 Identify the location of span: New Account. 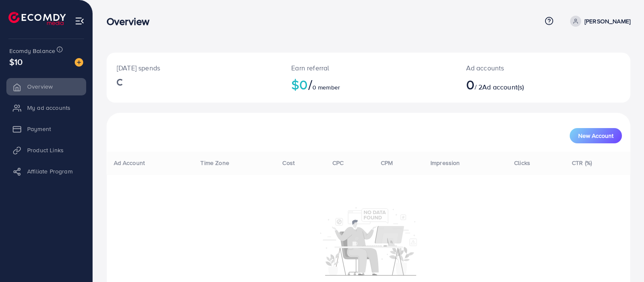
(595, 136).